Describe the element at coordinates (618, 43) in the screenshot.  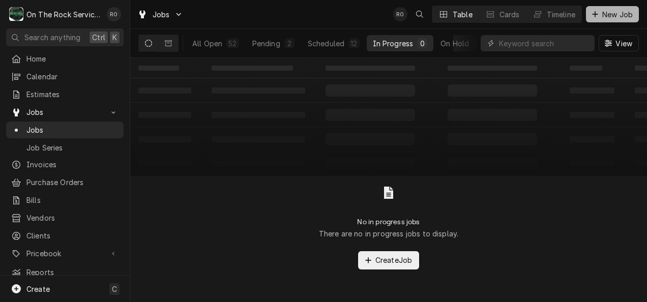
I see `button: View` at that location.